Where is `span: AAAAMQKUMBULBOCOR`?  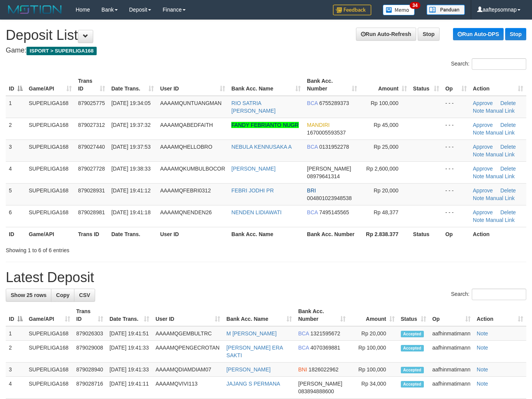
span: AAAAMQKUMBULBOCOR is located at coordinates (192, 169).